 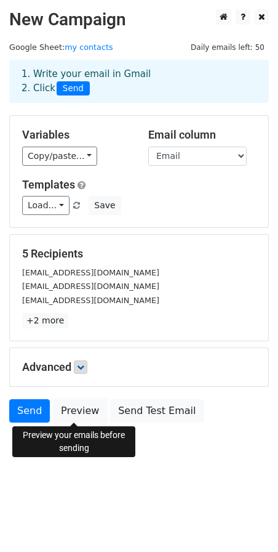 I want to click on span: Daily emails left: 50, so click(x=228, y=47).